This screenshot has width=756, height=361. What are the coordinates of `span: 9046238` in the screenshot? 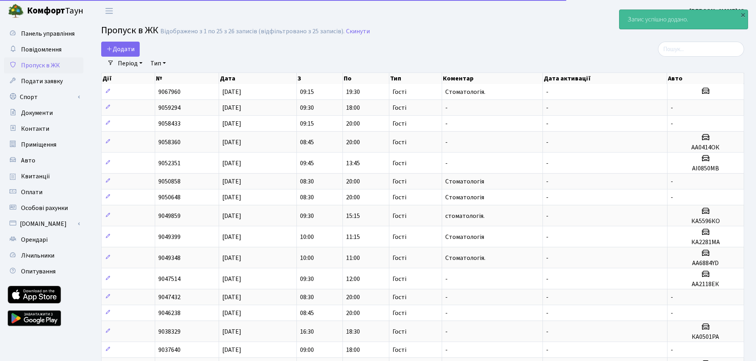 It's located at (169, 313).